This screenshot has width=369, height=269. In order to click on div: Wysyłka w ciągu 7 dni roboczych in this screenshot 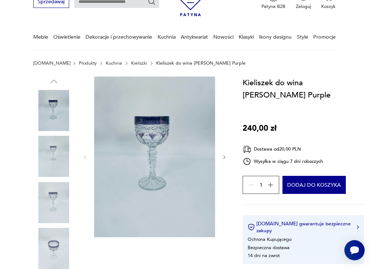, I will do `click(282, 162)`.